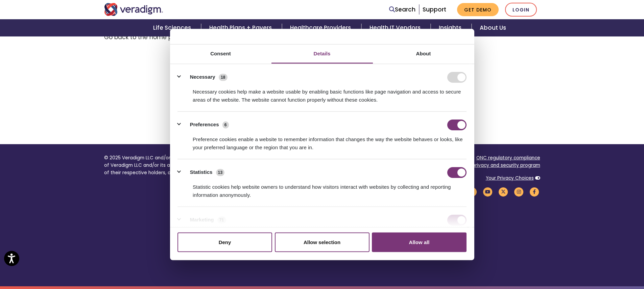 Image resolution: width=644 pixels, height=289 pixels. Describe the element at coordinates (451, 28) in the screenshot. I see `a: Insights` at that location.